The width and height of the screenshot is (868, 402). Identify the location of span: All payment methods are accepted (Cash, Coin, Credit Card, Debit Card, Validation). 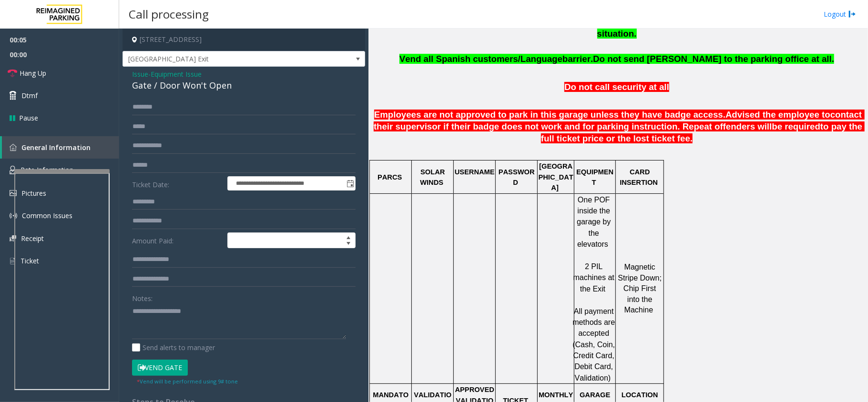
(594, 345).